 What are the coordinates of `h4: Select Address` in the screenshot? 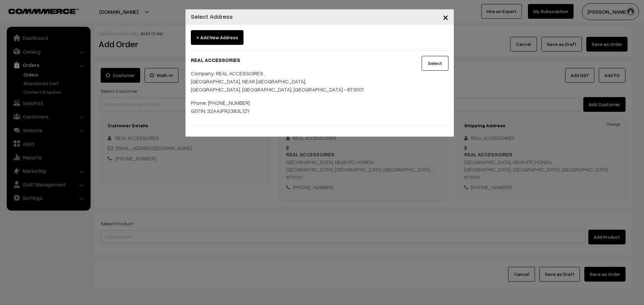 It's located at (212, 17).